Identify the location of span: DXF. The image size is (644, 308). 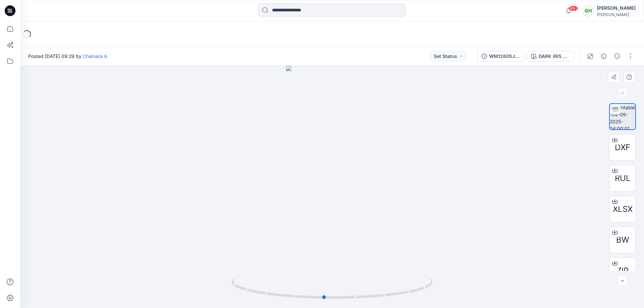
(622, 148).